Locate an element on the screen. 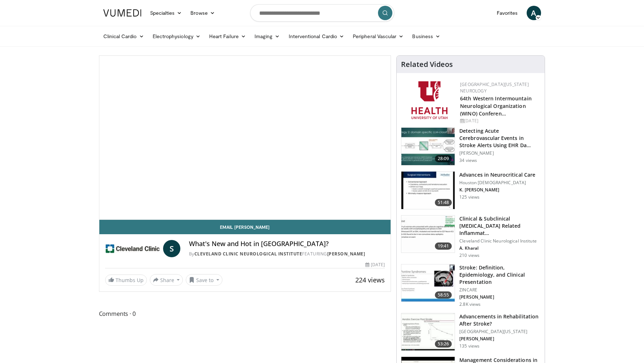 The width and height of the screenshot is (644, 363). a: Imaging is located at coordinates (267, 36).